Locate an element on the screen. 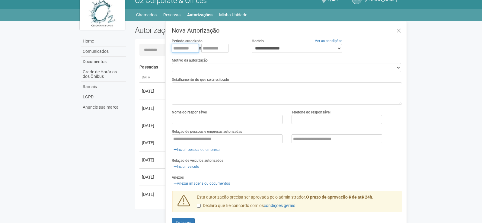  label: Período autorizado is located at coordinates (187, 41).